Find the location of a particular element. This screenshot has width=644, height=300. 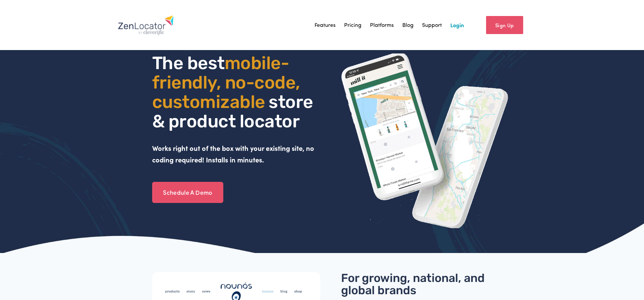

a: Login is located at coordinates (457, 25).